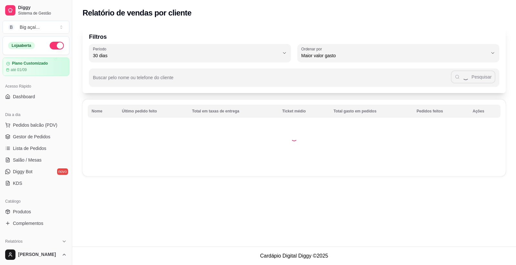 The width and height of the screenshot is (516, 265). What do you see at coordinates (57, 45) in the screenshot?
I see `button: Alterar Status` at bounding box center [57, 45].